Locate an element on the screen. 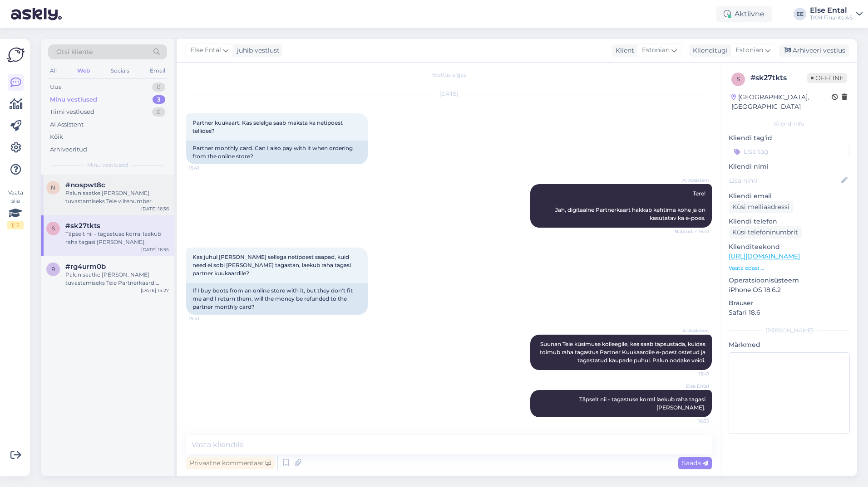 Image resolution: width=868 pixels, height=487 pixels. div: Email is located at coordinates (157, 71).